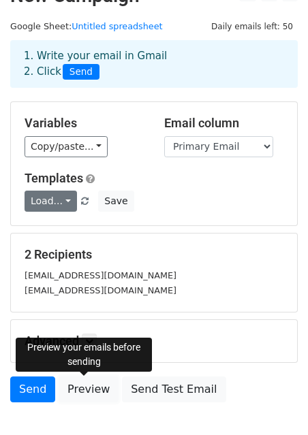  What do you see at coordinates (84, 354) in the screenshot?
I see `div: Preview your emails before sending` at bounding box center [84, 354].